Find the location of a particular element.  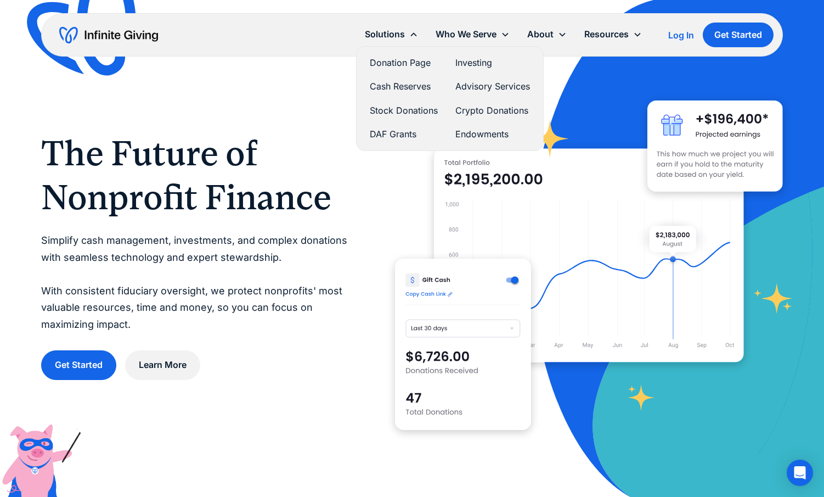

img: fundraising star is located at coordinates (773, 298).